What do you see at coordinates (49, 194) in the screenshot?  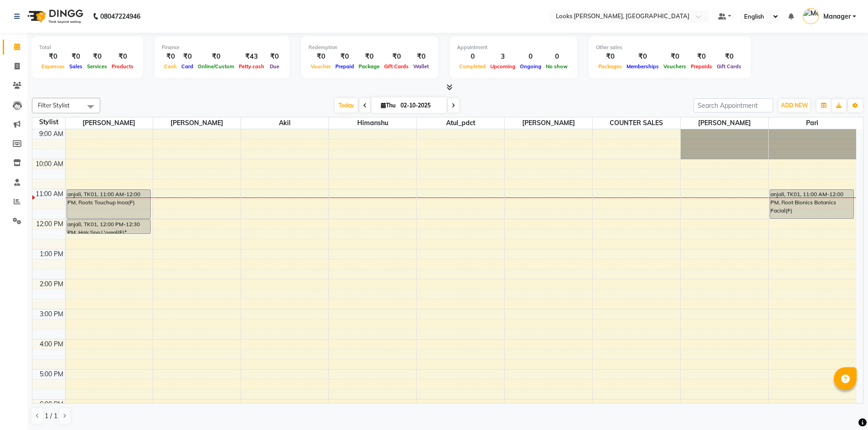 I see `div: 11:00 AM` at bounding box center [49, 194].